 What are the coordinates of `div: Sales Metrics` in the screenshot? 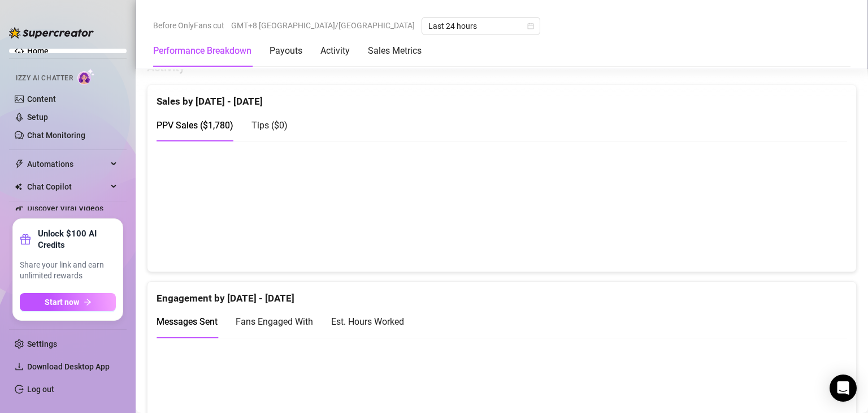 It's located at (394, 51).